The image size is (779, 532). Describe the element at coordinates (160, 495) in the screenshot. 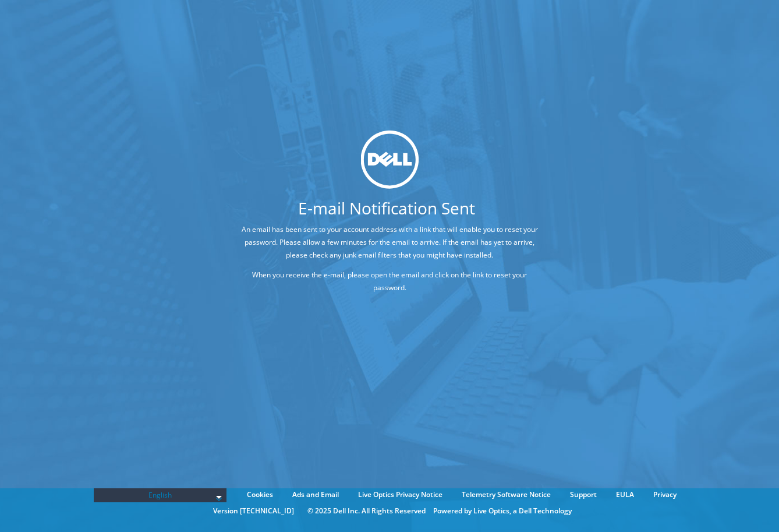

I see `span: English` at that location.